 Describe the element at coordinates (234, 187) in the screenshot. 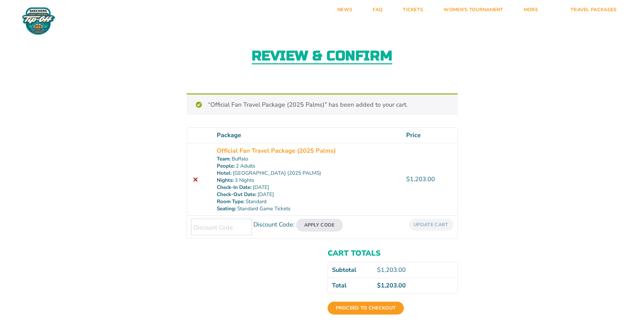

I see `dt: Check-In Date:` at that location.